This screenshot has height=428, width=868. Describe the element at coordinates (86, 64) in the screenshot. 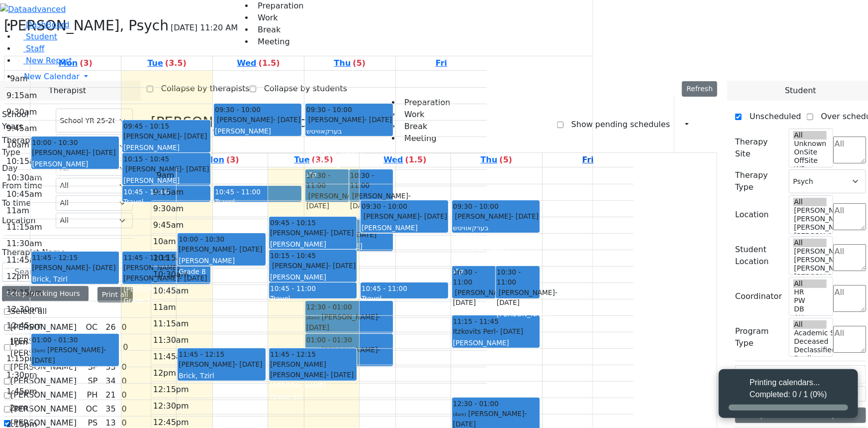

I see `label: (3)` at that location.